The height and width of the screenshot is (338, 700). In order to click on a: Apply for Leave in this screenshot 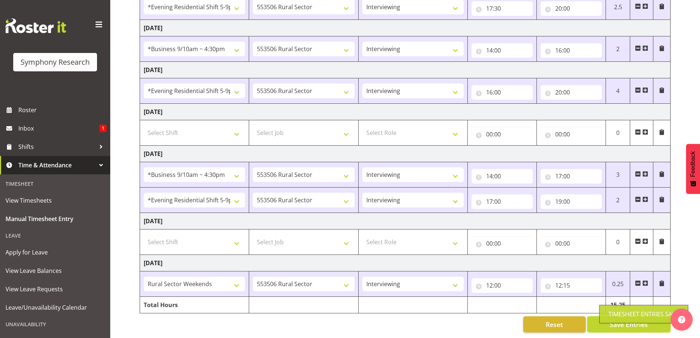, I will do `click(55, 252)`.